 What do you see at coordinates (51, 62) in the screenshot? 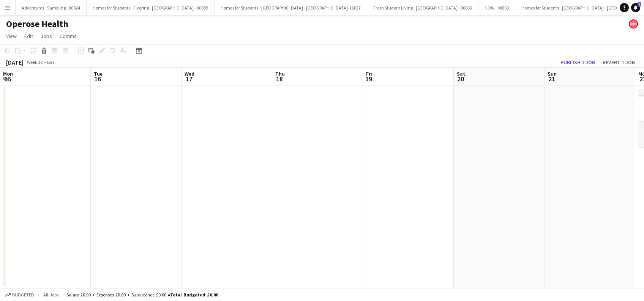
I see `div: BST` at bounding box center [51, 62].